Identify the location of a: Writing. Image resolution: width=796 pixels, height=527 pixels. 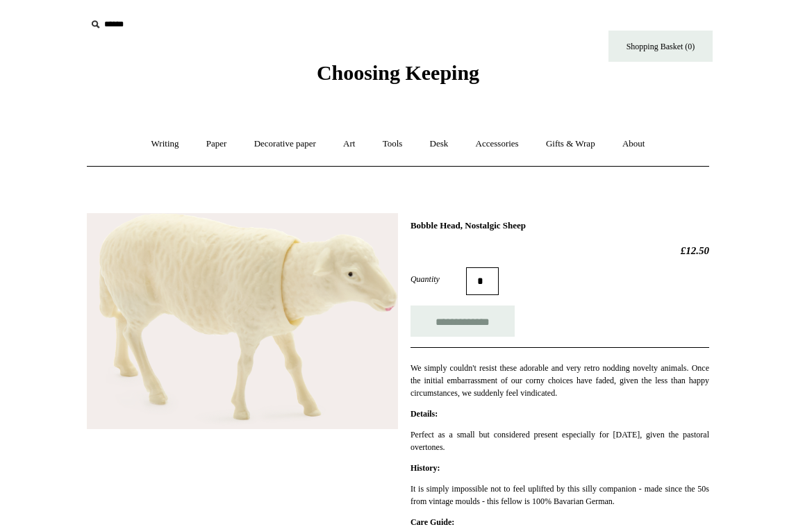
(165, 144).